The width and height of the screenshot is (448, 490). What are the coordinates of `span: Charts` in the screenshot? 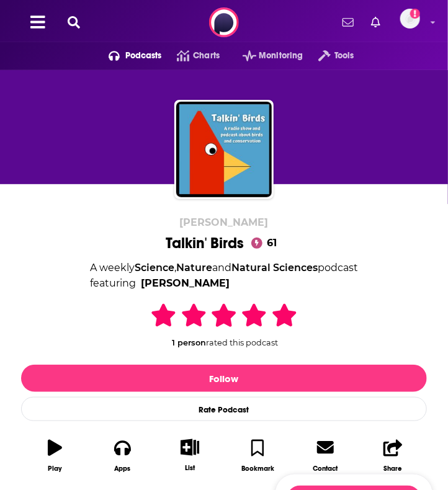 It's located at (206, 56).